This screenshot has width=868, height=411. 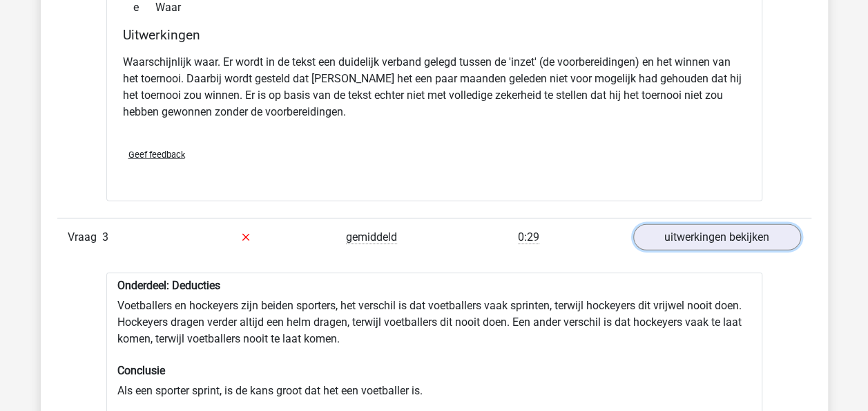 I want to click on span: gemiddeld, so click(x=372, y=237).